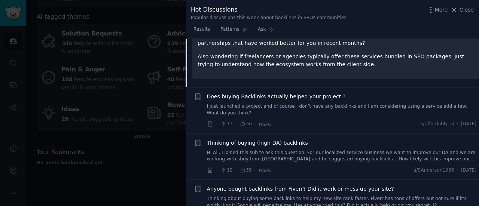 The height and width of the screenshot is (206, 479). Describe the element at coordinates (437, 10) in the screenshot. I see `button: More` at that location.